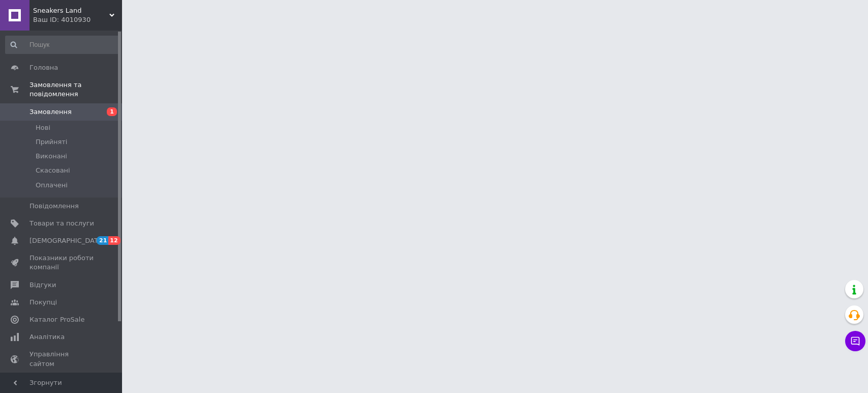  What do you see at coordinates (71, 11) in the screenshot?
I see `span: Sneakers Land` at bounding box center [71, 11].